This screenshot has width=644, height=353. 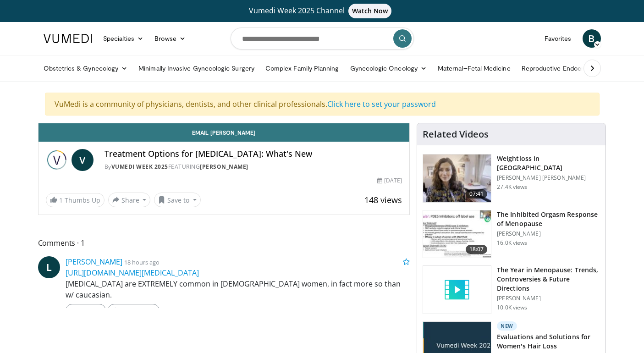 I want to click on a: Obstetrics & Gynecology, so click(x=86, y=69).